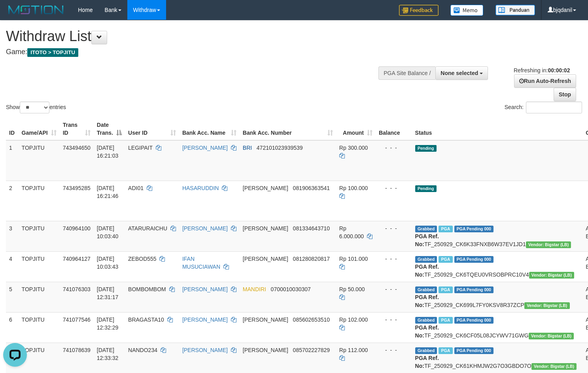  I want to click on span: Copy 0700010030307 to clipboard, so click(291, 289).